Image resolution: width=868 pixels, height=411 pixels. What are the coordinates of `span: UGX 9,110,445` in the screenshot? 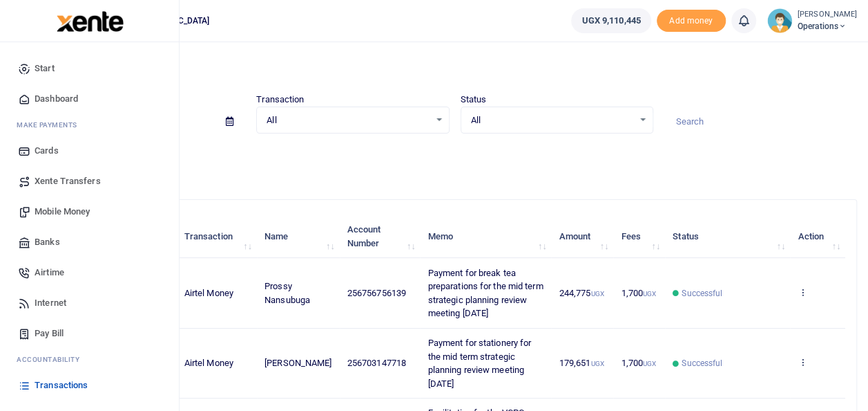 It's located at (610, 20).